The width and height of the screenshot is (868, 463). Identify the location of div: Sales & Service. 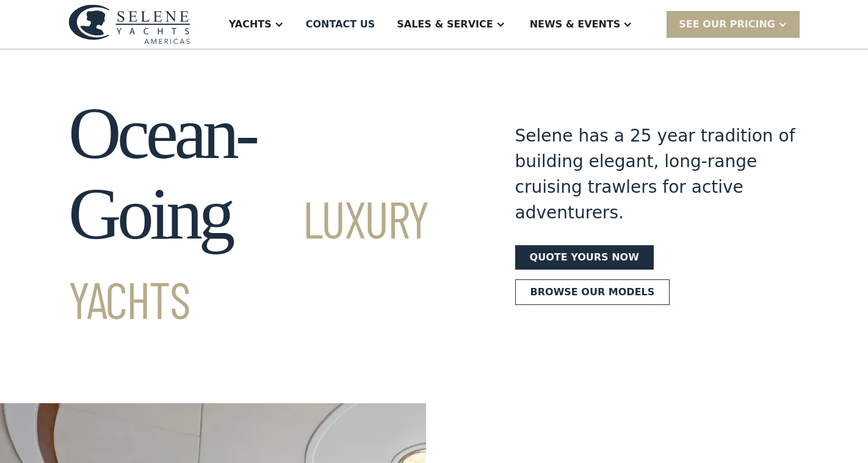
(444, 24).